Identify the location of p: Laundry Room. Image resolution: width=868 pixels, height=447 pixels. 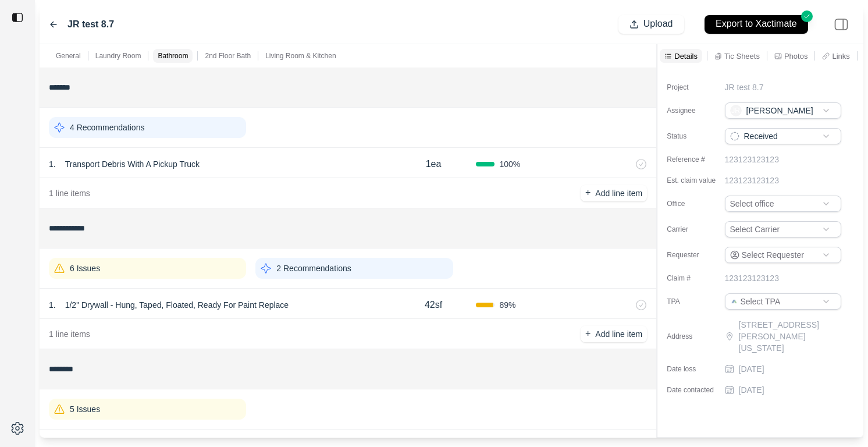
(118, 56).